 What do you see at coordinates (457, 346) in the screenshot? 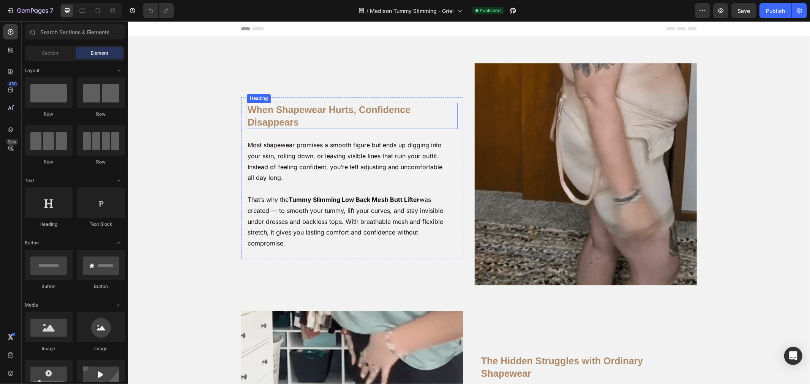
I see `h2: The Hidden Struggles with Ordinary Shapewear` at bounding box center [457, 346].